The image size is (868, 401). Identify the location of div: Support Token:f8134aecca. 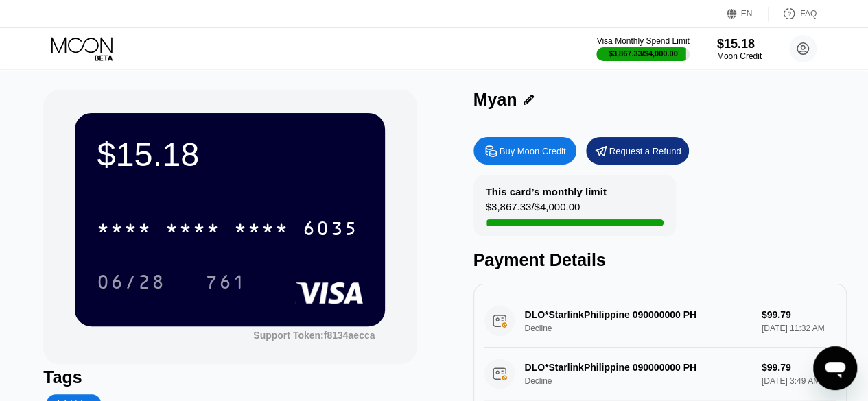
(314, 335).